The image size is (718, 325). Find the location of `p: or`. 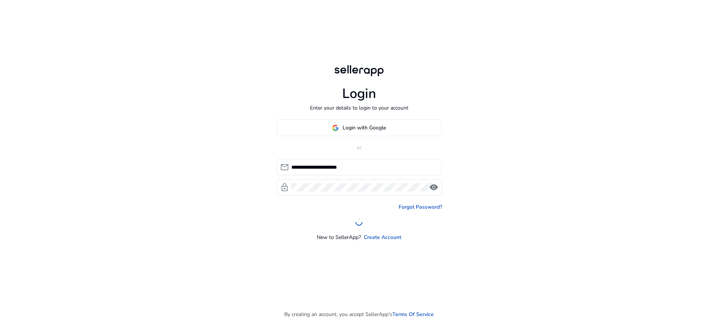

p: or is located at coordinates (359, 147).